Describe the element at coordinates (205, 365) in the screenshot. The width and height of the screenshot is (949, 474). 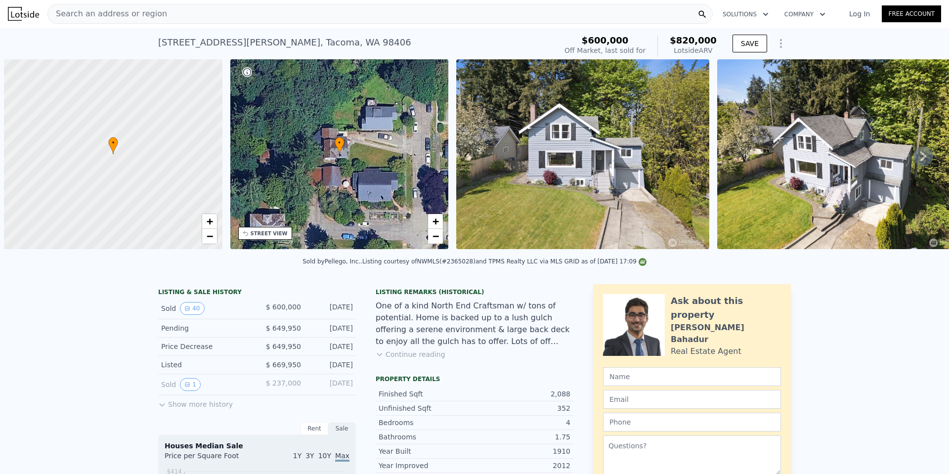
I see `div: Listed` at that location.